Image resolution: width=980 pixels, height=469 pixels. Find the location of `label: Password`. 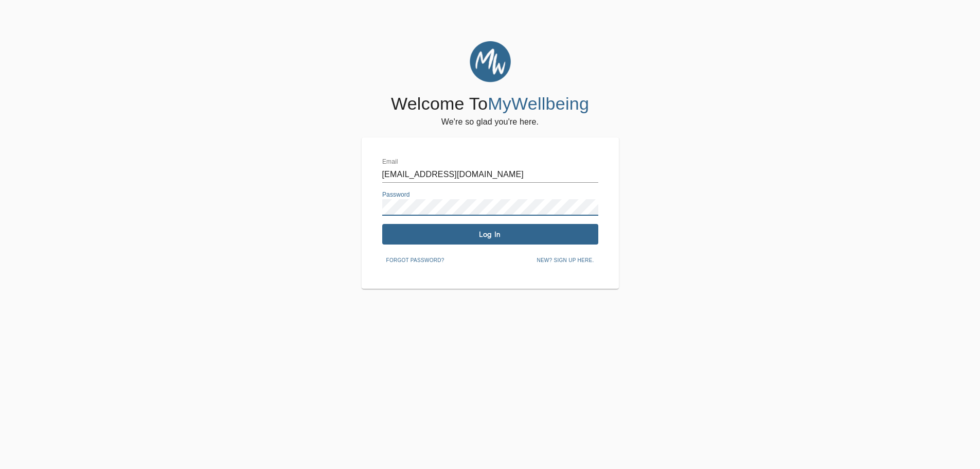

label: Password is located at coordinates (396, 195).